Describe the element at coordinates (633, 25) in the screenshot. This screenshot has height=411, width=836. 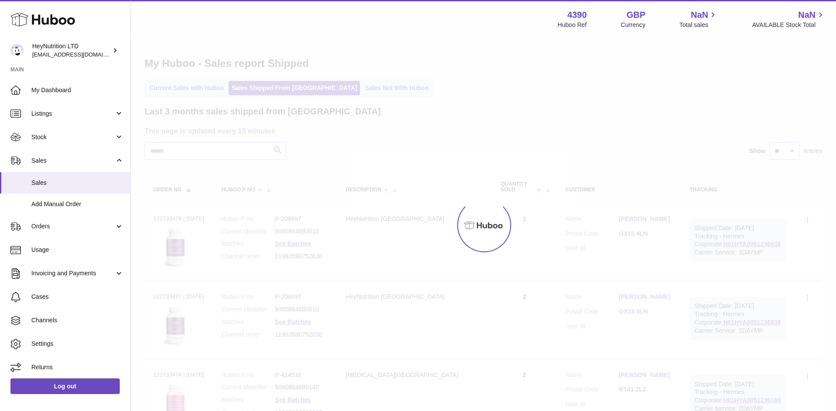
I see `div: Currency` at that location.